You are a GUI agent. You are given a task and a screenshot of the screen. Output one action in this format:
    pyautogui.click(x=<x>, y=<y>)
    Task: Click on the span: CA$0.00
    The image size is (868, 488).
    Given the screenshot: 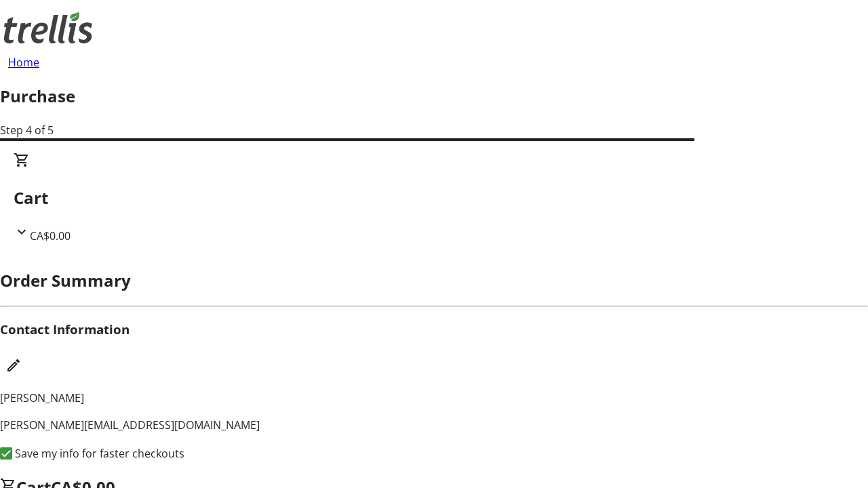 What is the action you would take?
    pyautogui.click(x=50, y=236)
    